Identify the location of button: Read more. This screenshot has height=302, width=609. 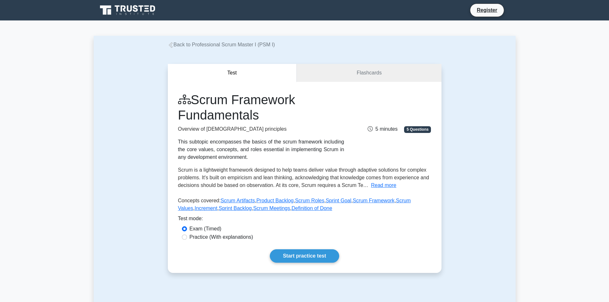
(383, 185).